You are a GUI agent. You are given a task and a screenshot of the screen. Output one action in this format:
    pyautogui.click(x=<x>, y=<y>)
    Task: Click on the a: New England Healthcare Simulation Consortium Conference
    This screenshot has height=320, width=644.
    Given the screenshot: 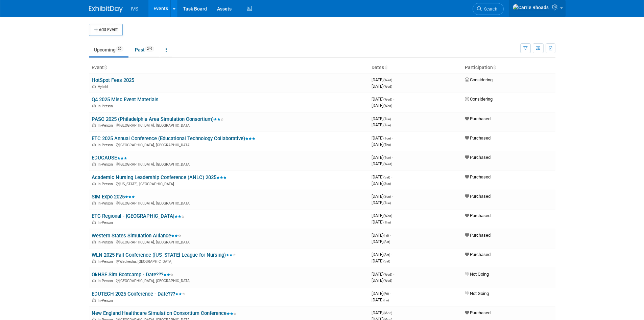 What is the action you would take?
    pyautogui.click(x=164, y=313)
    